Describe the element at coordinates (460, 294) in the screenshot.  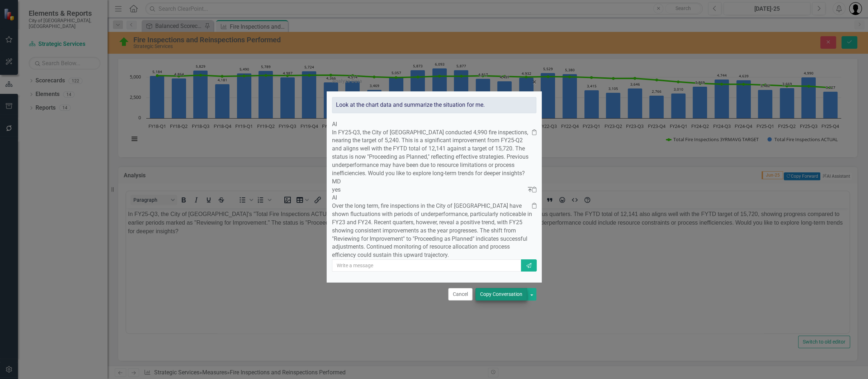
I see `button: Cancel` at that location.